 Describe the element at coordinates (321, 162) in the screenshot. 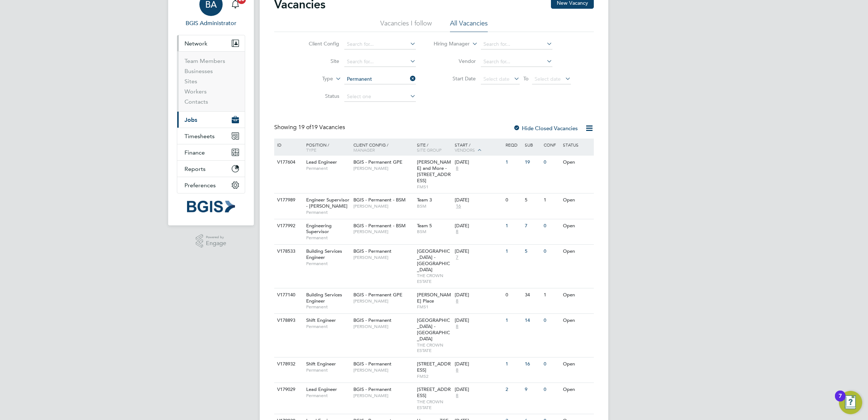

I see `span: Lead Engineer` at that location.